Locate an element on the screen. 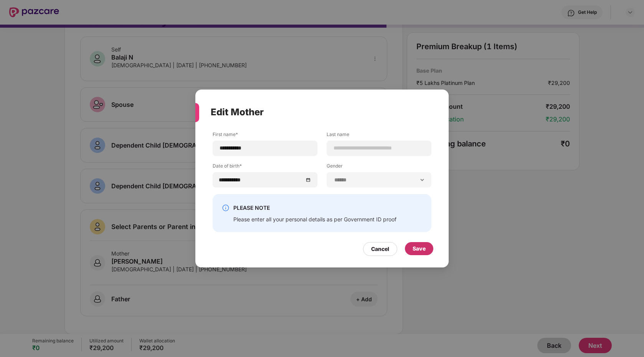 This screenshot has height=357, width=644. div: PLEASE NOTE is located at coordinates (315, 208).